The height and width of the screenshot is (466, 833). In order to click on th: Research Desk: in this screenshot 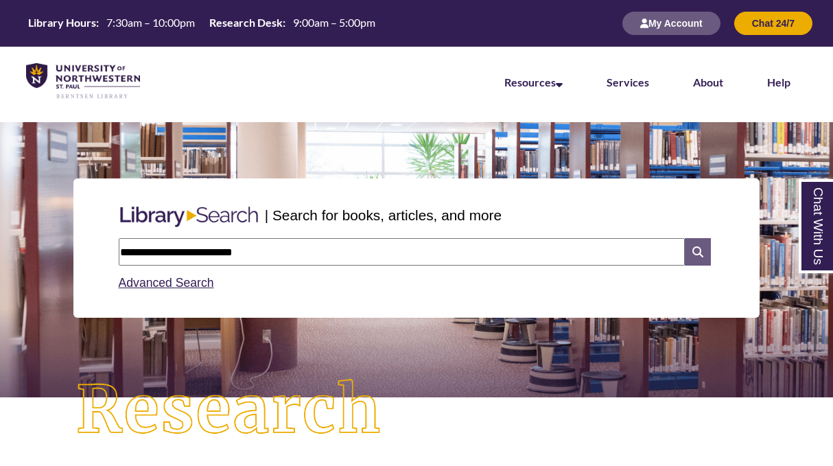, I will do `click(245, 23)`.